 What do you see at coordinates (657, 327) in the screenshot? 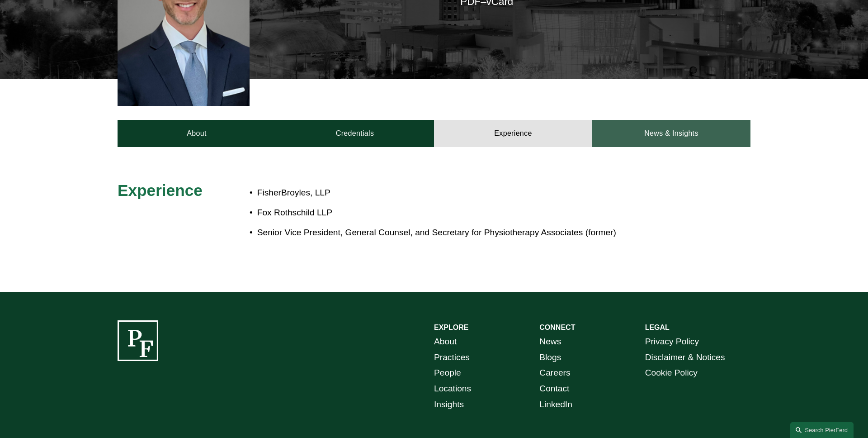
I see `strong: LEGAL` at bounding box center [657, 327].